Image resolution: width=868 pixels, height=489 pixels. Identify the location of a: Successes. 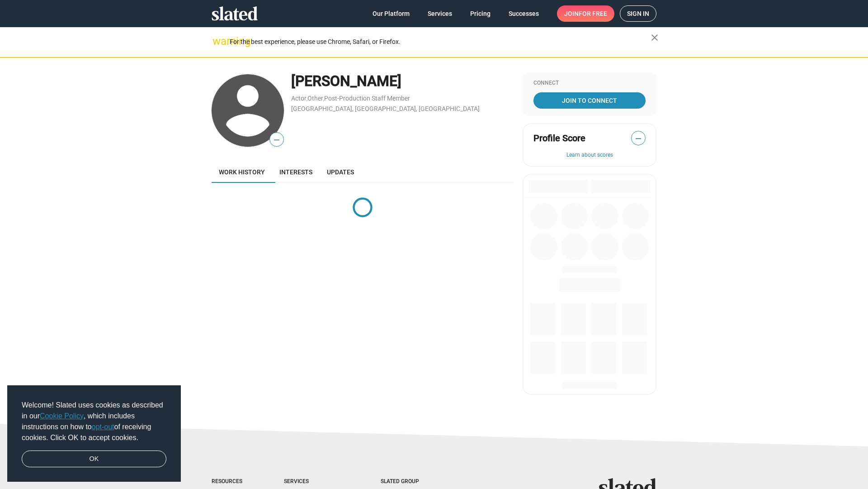
(523, 14).